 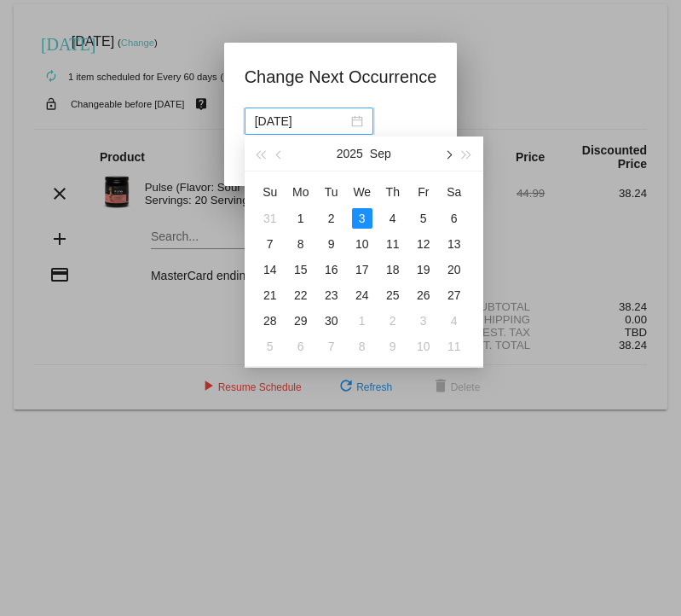 I want to click on div: 19, so click(x=424, y=270).